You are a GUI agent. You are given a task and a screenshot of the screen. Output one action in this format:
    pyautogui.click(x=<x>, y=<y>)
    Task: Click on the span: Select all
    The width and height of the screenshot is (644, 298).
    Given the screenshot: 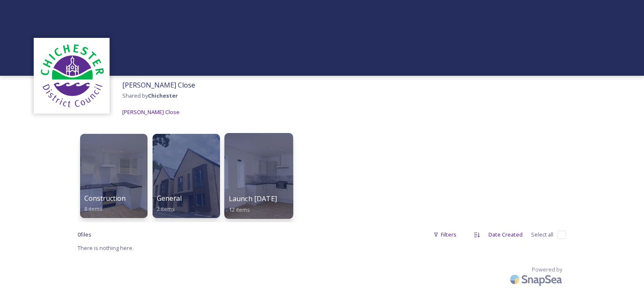 What is the action you would take?
    pyautogui.click(x=542, y=235)
    